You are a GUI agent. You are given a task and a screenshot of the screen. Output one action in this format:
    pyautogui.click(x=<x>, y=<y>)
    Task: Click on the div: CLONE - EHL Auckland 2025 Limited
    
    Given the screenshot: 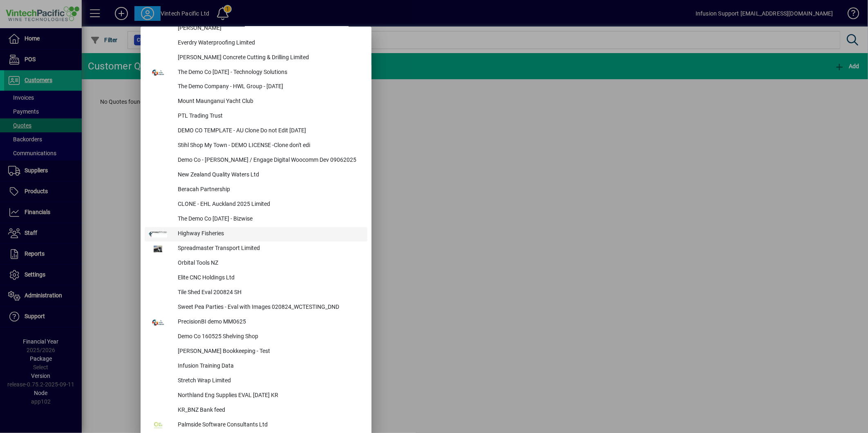 What is the action you would take?
    pyautogui.click(x=269, y=205)
    